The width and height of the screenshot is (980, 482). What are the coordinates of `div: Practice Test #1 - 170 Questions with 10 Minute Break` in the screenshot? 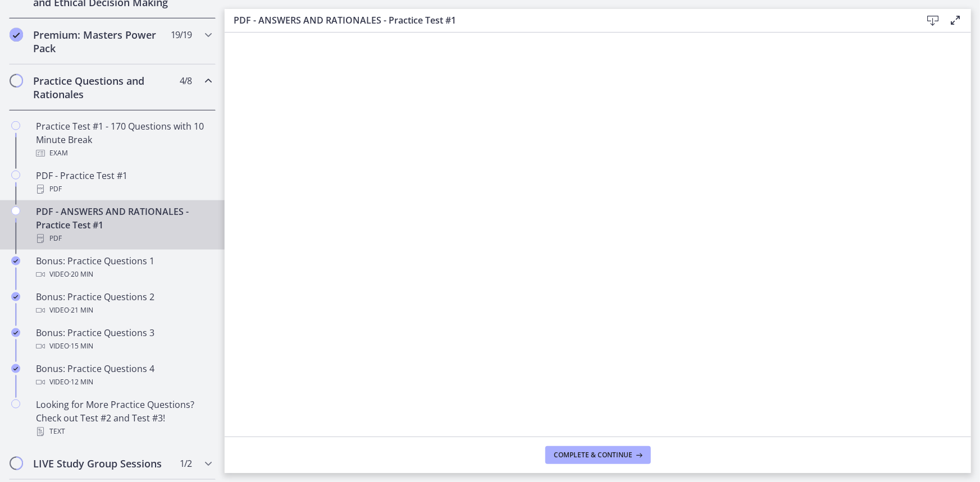 It's located at (124, 140).